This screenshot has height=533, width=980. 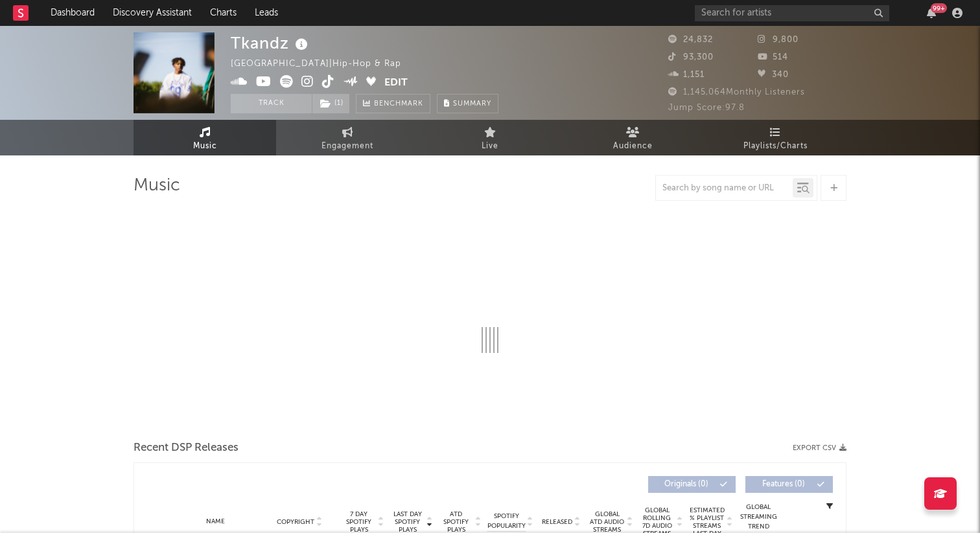 I want to click on span: Spotify Popularity, so click(x=507, y=522).